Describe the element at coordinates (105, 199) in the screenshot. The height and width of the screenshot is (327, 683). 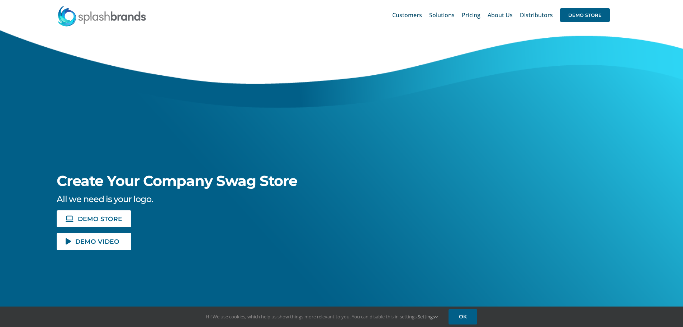
I see `span: All we need is your logo.` at that location.